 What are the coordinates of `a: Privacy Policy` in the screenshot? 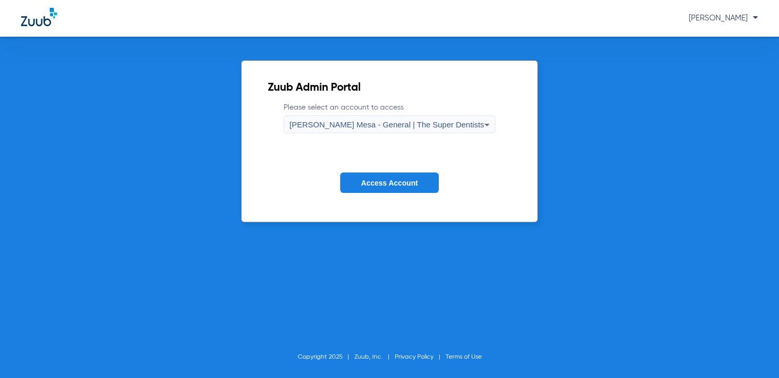 It's located at (414, 357).